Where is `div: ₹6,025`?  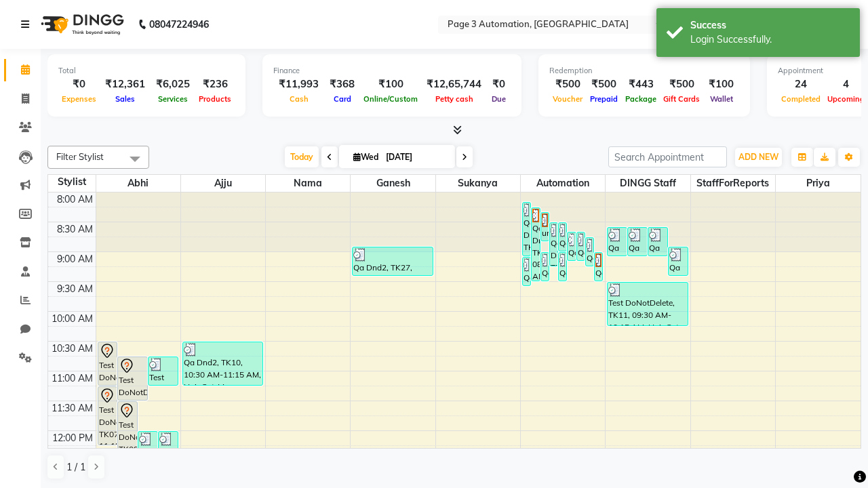
div: ₹6,025 is located at coordinates (173, 84).